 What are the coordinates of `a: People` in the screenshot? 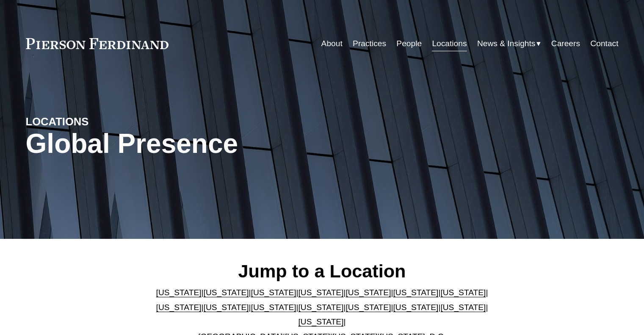 It's located at (409, 44).